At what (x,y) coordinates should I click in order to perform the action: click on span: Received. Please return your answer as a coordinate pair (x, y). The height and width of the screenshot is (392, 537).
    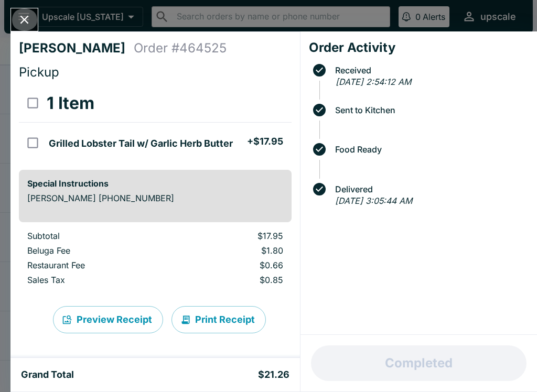
    Looking at the image, I should click on (429, 70).